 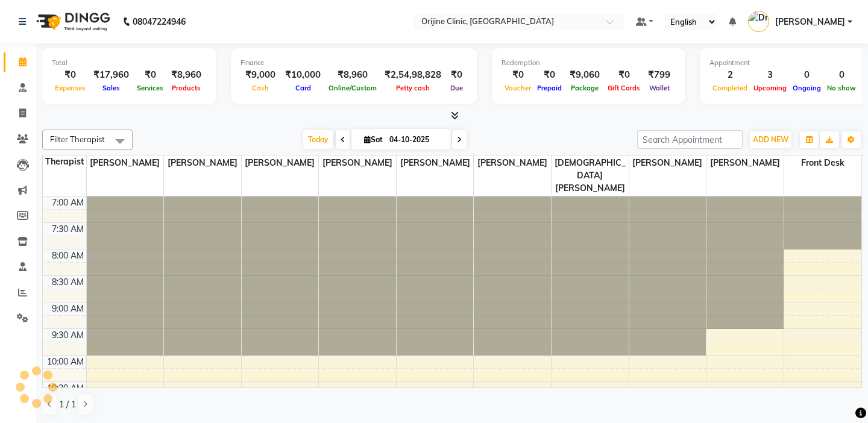 What do you see at coordinates (68, 255) in the screenshot?
I see `div: 8:00 AM` at bounding box center [68, 255].